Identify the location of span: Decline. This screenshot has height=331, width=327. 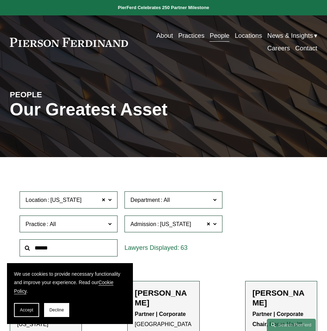
(57, 310).